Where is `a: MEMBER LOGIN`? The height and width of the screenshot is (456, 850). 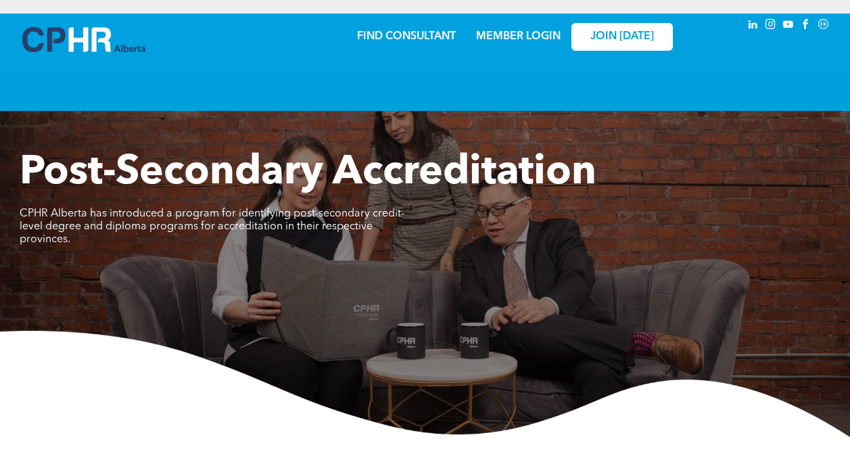 a: MEMBER LOGIN is located at coordinates (518, 37).